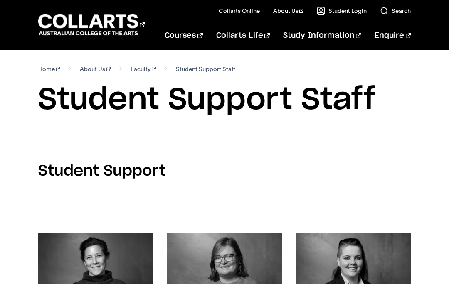 The image size is (449, 284). I want to click on a: Student Login, so click(341, 11).